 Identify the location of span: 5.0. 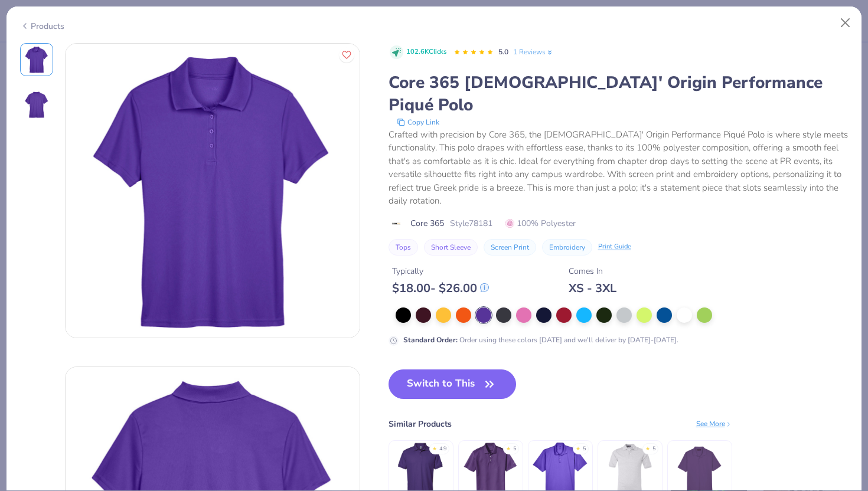
(503, 52).